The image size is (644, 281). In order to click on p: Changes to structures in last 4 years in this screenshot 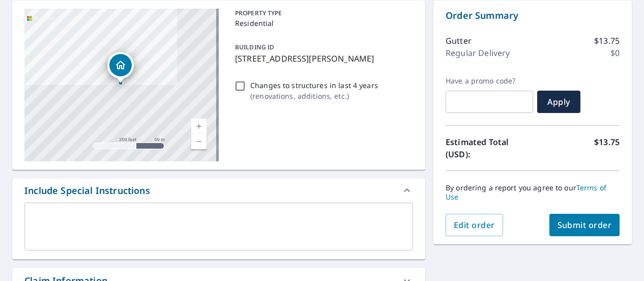, I will do `click(314, 85)`.